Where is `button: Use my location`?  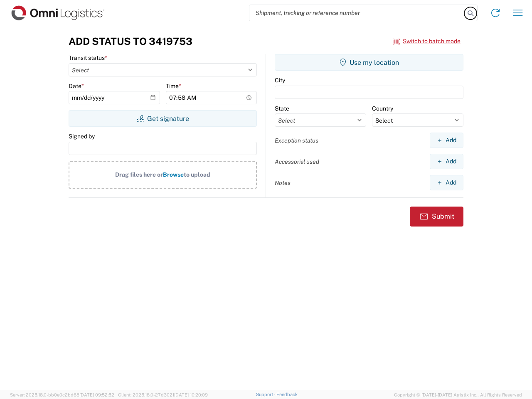
button: Use my location is located at coordinates (369, 63).